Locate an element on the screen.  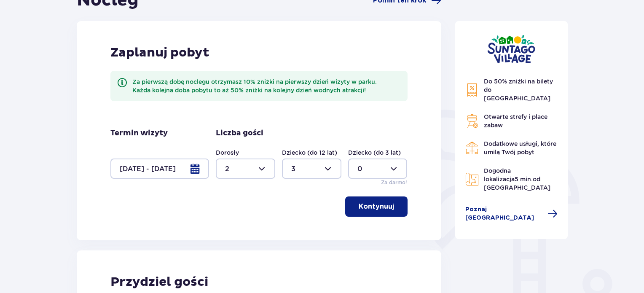
p: Przydziel gości is located at coordinates (159, 282).